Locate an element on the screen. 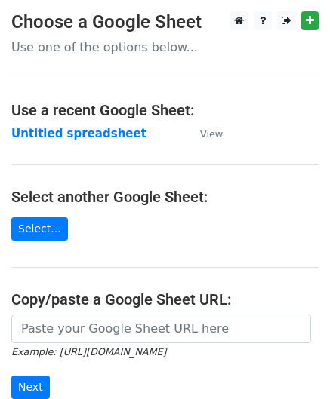  input: Paste your Google Sheet URL here is located at coordinates (161, 329).